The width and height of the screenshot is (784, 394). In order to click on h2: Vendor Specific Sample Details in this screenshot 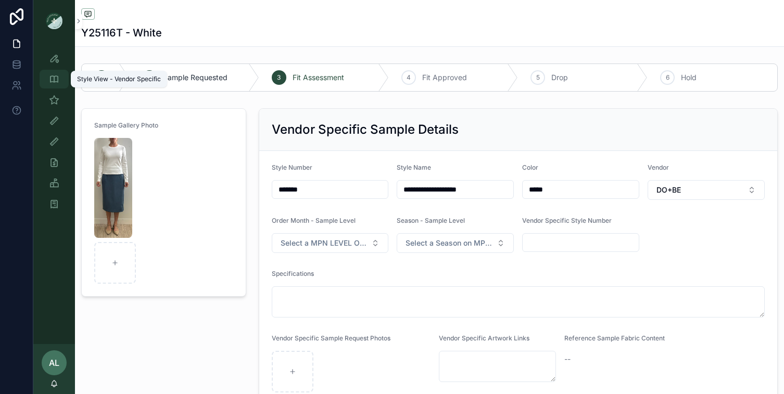, I will do `click(365, 130)`.